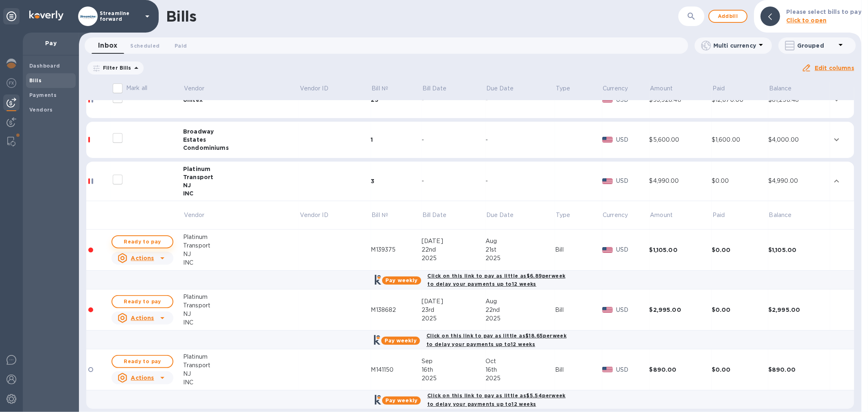 The image size is (868, 412). I want to click on b: Dashboard, so click(45, 65).